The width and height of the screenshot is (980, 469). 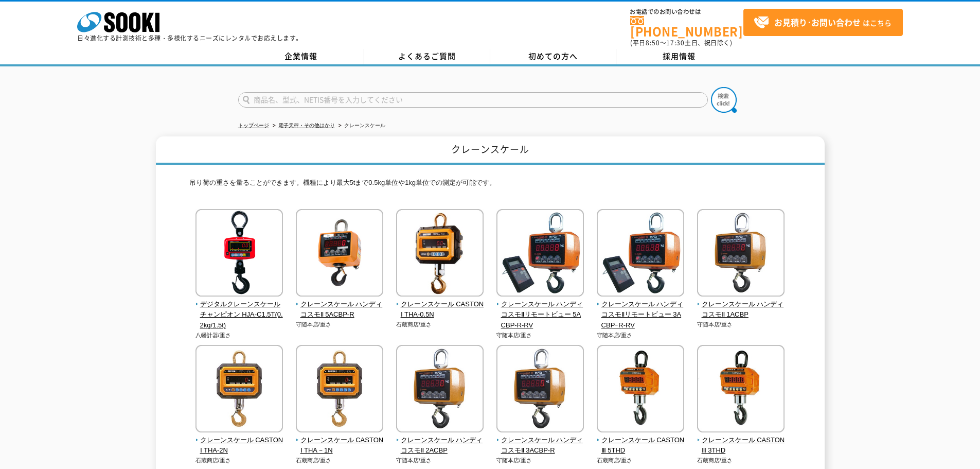 I want to click on img: クレーンスケール ハンディコスモⅡ 2ACBP, so click(x=440, y=390).